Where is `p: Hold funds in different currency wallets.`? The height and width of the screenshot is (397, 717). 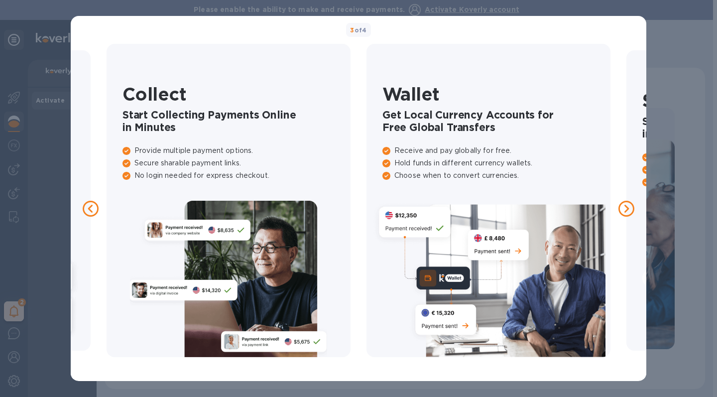 p: Hold funds in different currency wallets. is located at coordinates (474, 163).